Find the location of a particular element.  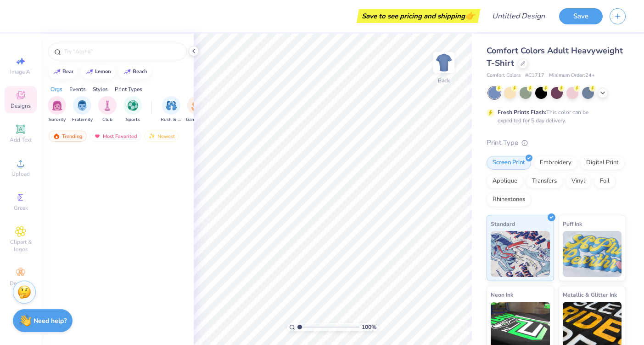

span: Sports is located at coordinates (133, 119).